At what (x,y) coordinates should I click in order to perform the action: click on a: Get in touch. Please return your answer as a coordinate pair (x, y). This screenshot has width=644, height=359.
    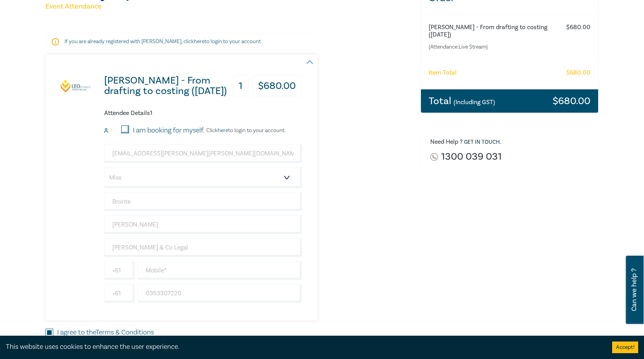
    Looking at the image, I should click on (482, 142).